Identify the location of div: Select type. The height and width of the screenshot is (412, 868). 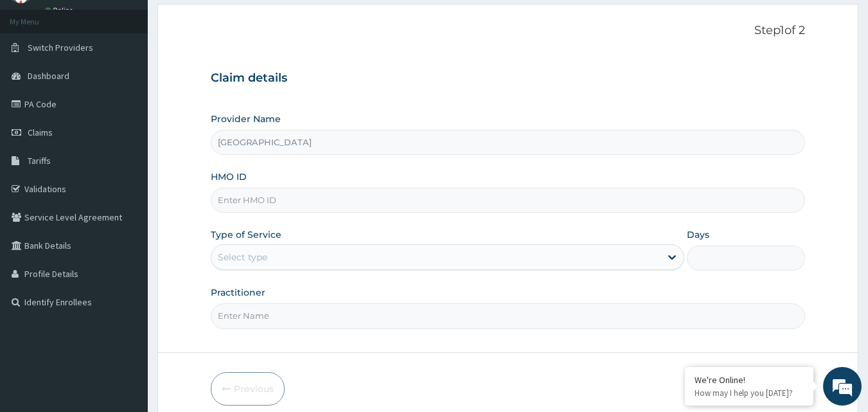
(242, 258).